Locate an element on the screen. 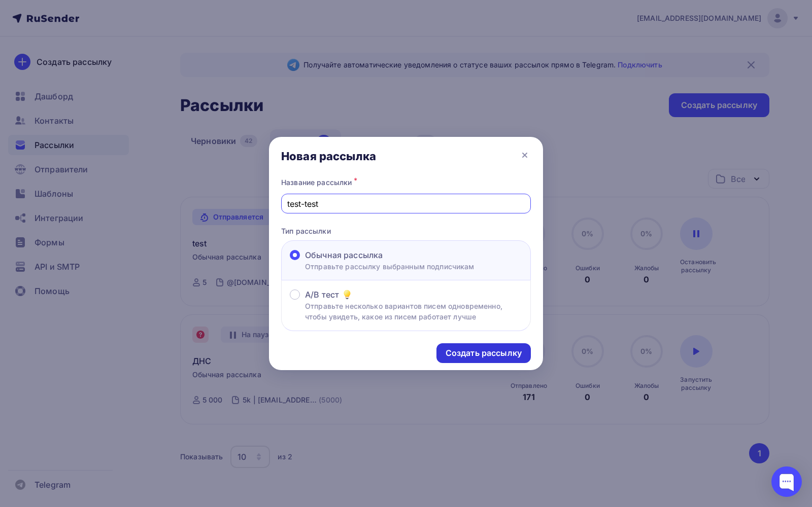 This screenshot has height=507, width=812. input: Придумайте название рассылки is located at coordinates (406, 204).